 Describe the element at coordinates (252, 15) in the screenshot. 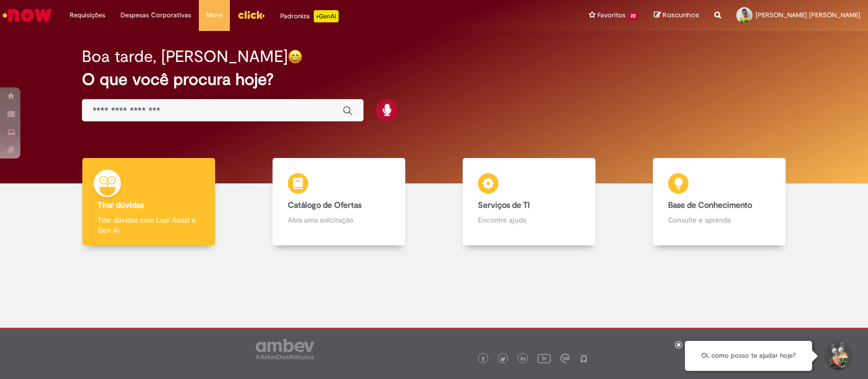

I see `img: click_logo_yellow_360x200.png` at that location.